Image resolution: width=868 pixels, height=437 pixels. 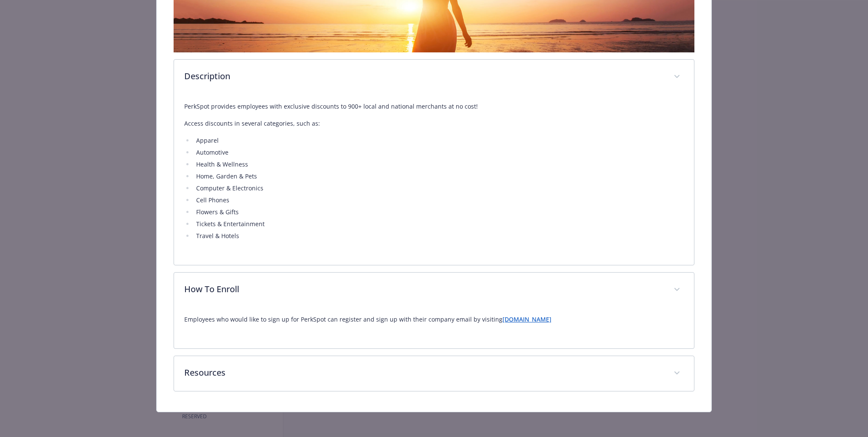 What do you see at coordinates (439, 212) in the screenshot?
I see `li: Flowers & Gifts` at bounding box center [439, 212].